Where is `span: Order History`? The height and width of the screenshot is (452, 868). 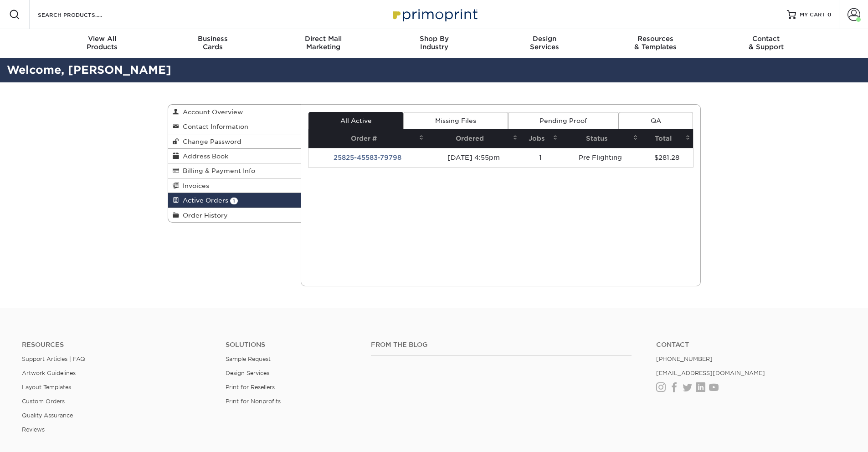 span: Order History is located at coordinates (203, 216).